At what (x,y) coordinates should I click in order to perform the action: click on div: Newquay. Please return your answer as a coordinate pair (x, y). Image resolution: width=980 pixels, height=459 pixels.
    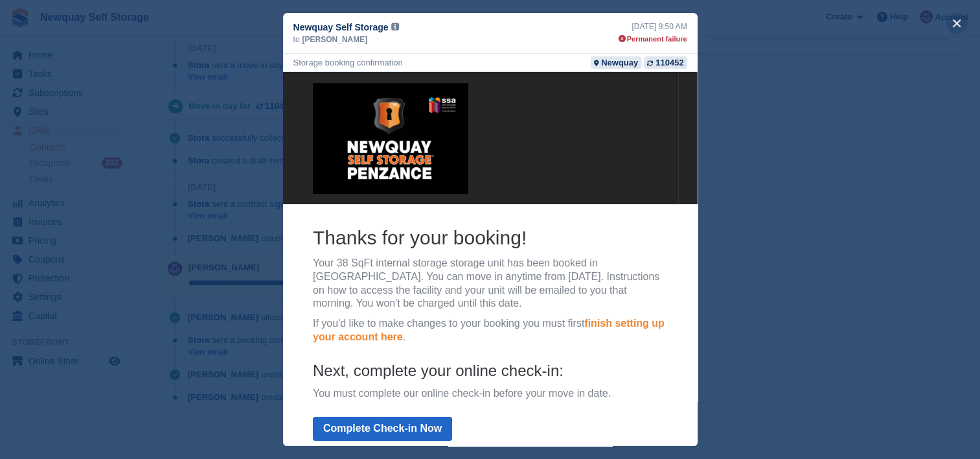
    Looking at the image, I should click on (620, 62).